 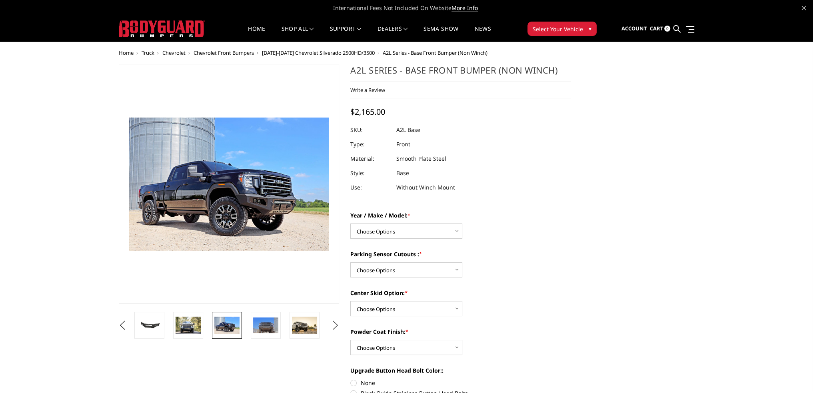 I want to click on span: $2,165.00, so click(x=368, y=112).